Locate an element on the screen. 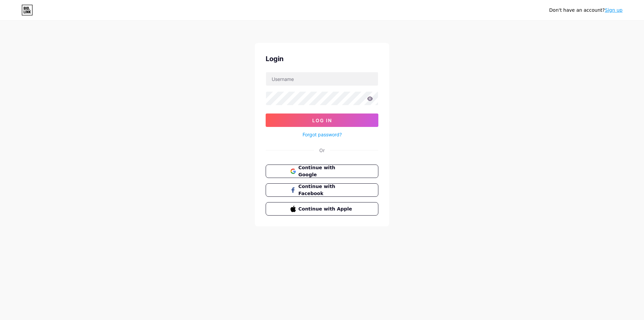 This screenshot has height=320, width=644. button: Continue with Google is located at coordinates (322, 172).